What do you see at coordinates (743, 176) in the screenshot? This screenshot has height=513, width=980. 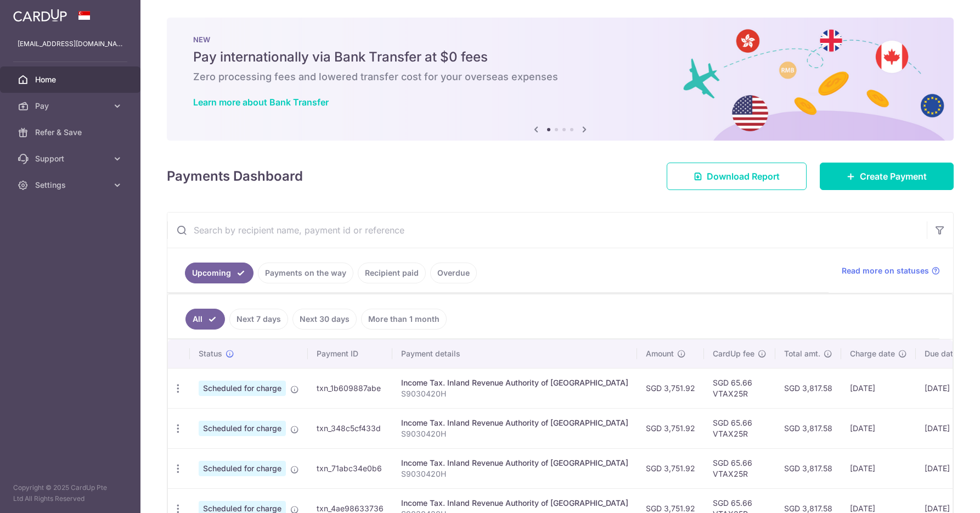 I see `span: Download Report` at bounding box center [743, 176].